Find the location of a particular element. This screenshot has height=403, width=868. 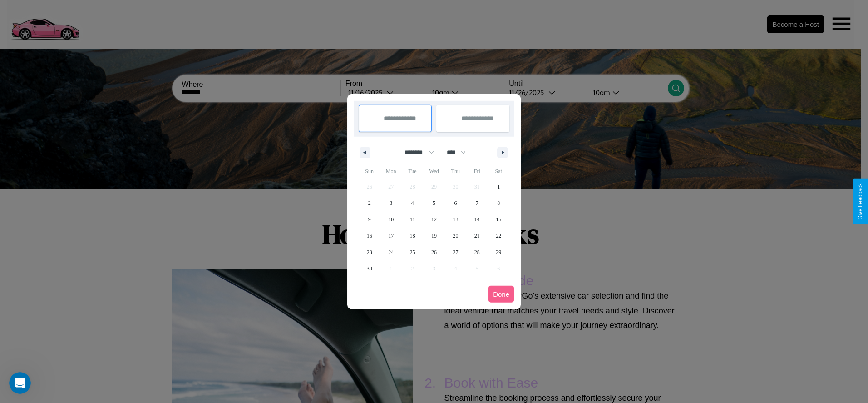

div: Give Feedback is located at coordinates (860, 201).